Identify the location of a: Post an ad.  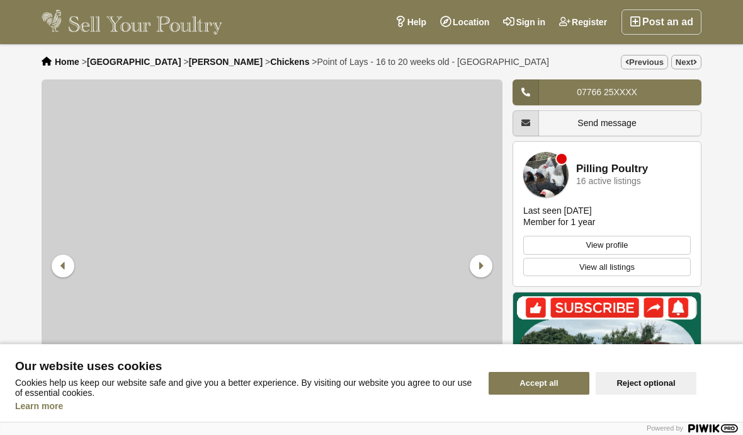
(661, 22).